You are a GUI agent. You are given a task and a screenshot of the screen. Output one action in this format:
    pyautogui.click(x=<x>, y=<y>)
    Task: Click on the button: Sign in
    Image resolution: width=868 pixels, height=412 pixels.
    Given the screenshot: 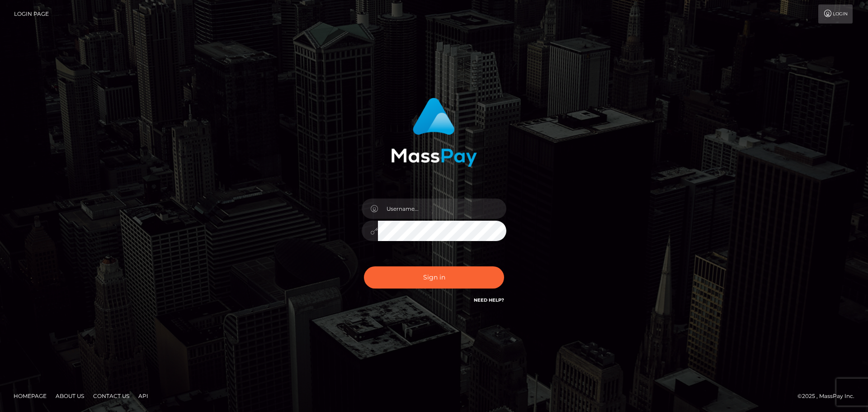 What is the action you would take?
    pyautogui.click(x=434, y=277)
    